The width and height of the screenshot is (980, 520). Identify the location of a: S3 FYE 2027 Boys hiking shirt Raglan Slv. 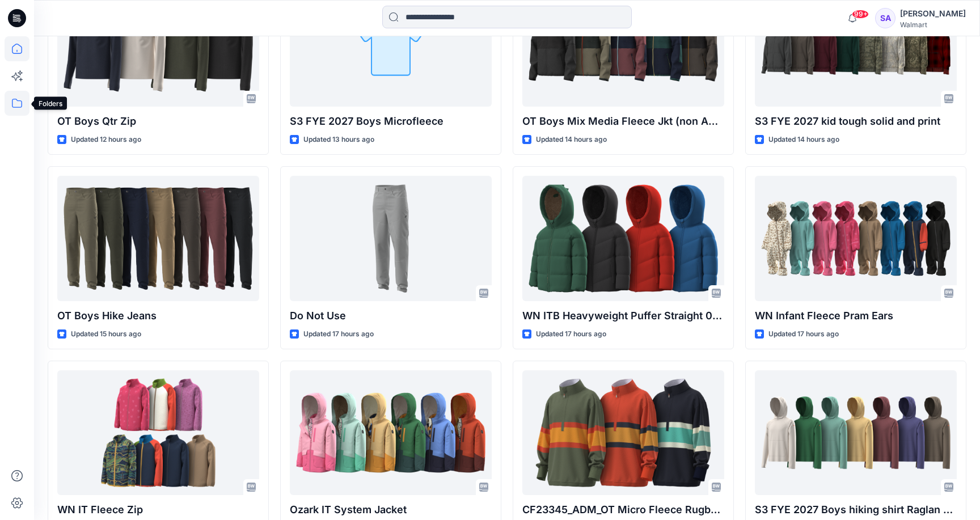
(856, 433).